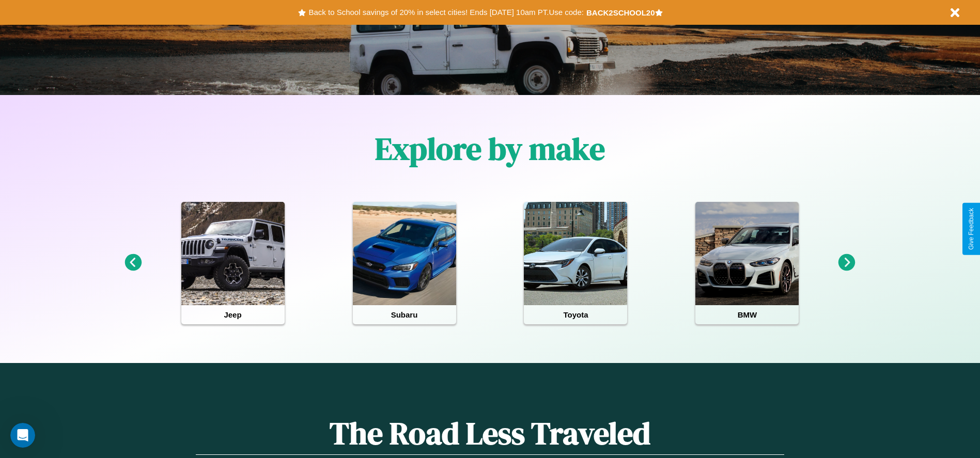  What do you see at coordinates (490, 434) in the screenshot?
I see `h1: The Road Less Traveled` at bounding box center [490, 434].